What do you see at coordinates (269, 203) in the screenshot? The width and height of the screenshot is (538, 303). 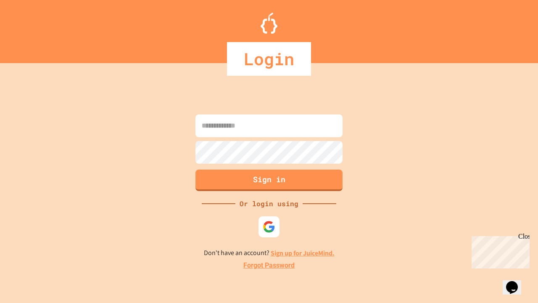 I see `div: Or login using` at bounding box center [269, 203].